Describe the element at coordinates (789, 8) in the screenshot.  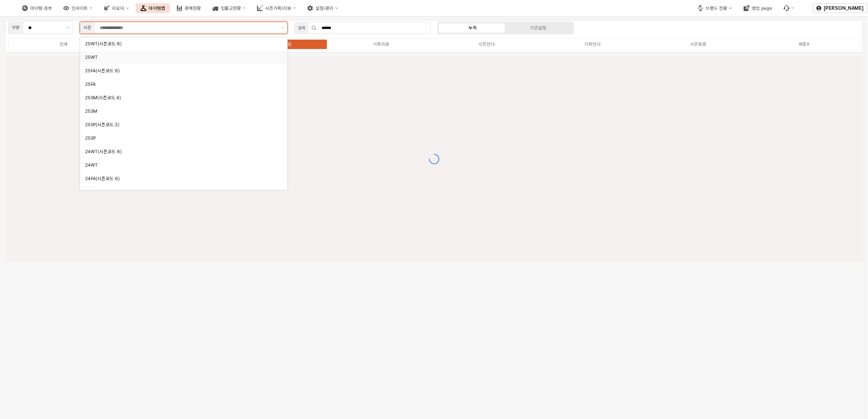
I see `div: 버그 제보 및 기능 개선 요청` at that location.